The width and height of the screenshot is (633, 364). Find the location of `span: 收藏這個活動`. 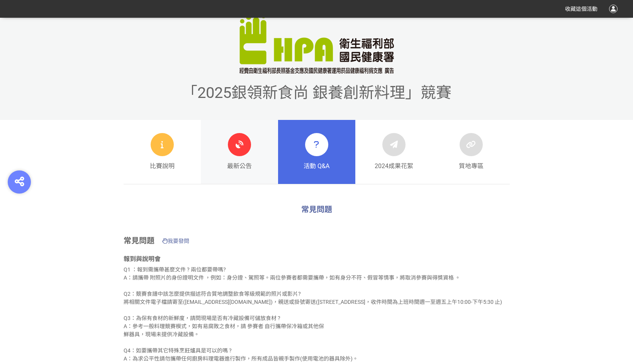

span: 收藏這個活動 is located at coordinates (581, 9).